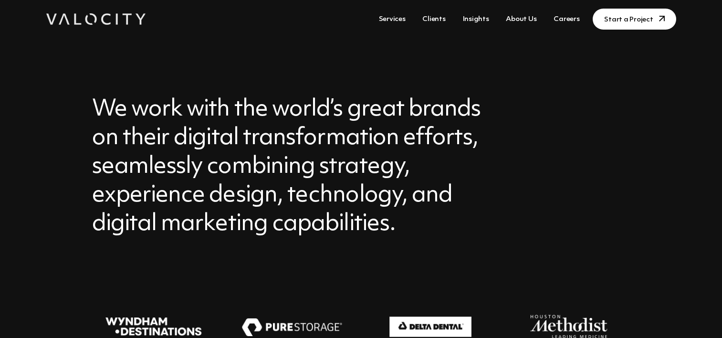 The height and width of the screenshot is (338, 722). Describe the element at coordinates (96, 19) in the screenshot. I see `img: Valocity Digital` at that location.